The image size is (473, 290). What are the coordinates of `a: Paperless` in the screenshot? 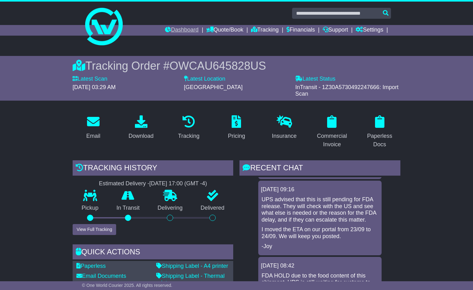 It's located at (91, 266).